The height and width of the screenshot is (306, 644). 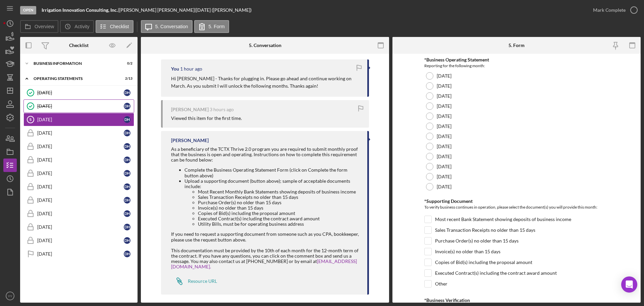 I want to click on div: Open, so click(x=28, y=10).